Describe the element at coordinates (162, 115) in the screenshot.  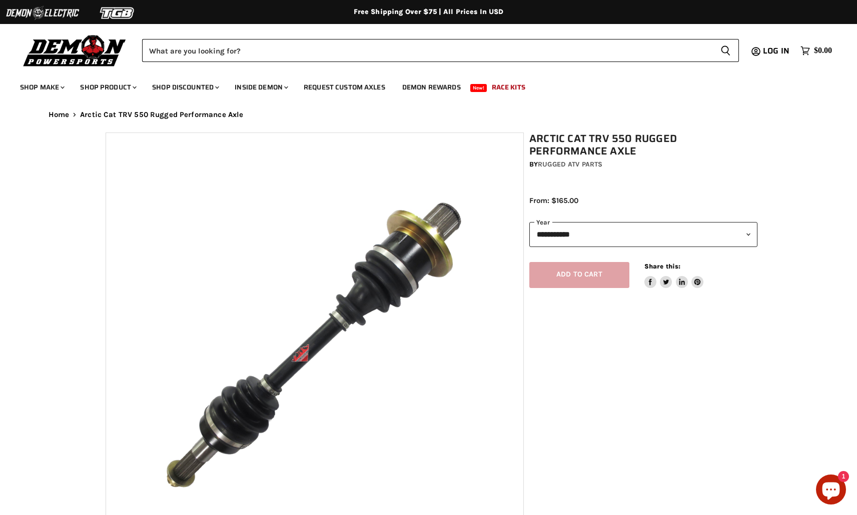
I see `span: Arctic Cat TRV 550 Rugged Performance Axle` at that location.